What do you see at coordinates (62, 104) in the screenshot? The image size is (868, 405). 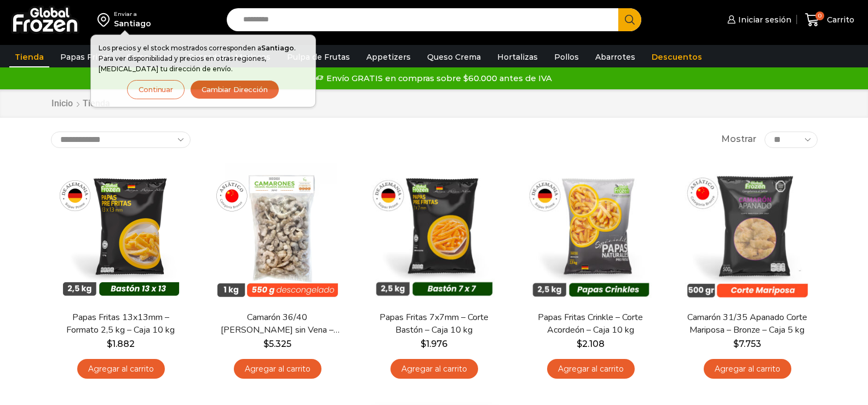 I see `a: Inicio` at bounding box center [62, 104].